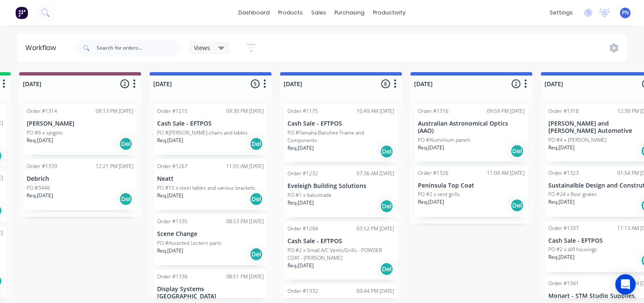 The width and height of the screenshot is (644, 303). I want to click on div: Order #1341, so click(563, 283).